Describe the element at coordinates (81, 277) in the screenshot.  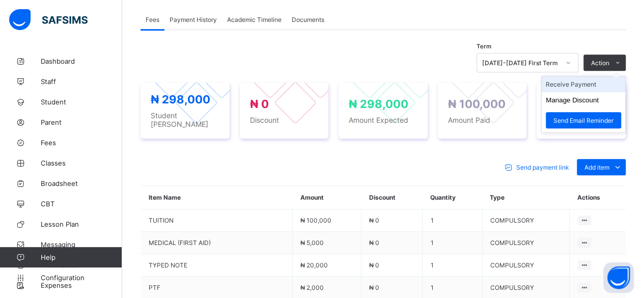
I see `span: Configuration` at that location.